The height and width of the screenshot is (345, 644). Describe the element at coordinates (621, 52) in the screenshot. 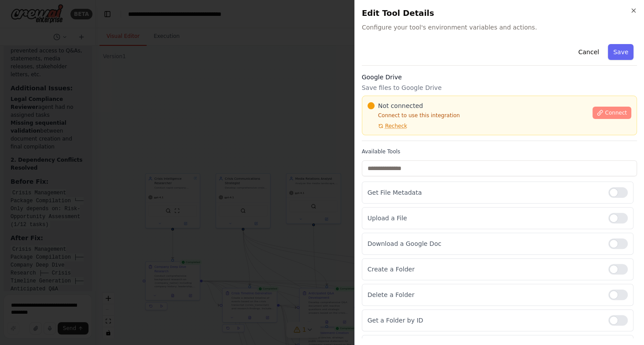

I see `button: Save` at that location.